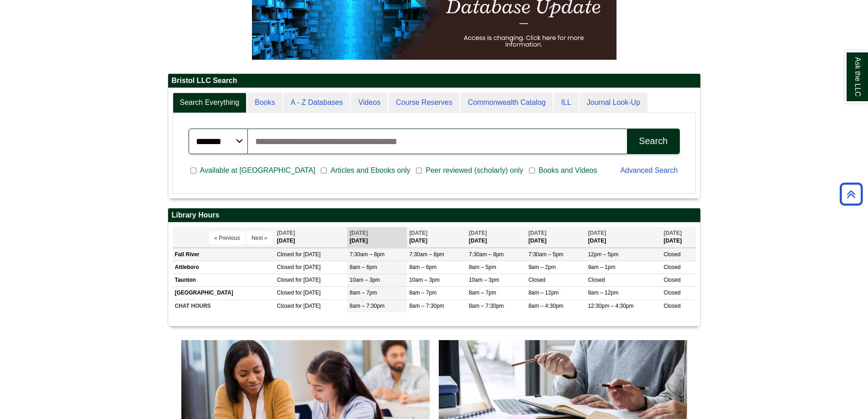 Image resolution: width=868 pixels, height=419 pixels. Describe the element at coordinates (434, 81) in the screenshot. I see `h2: Bristol LLC Search` at that location.